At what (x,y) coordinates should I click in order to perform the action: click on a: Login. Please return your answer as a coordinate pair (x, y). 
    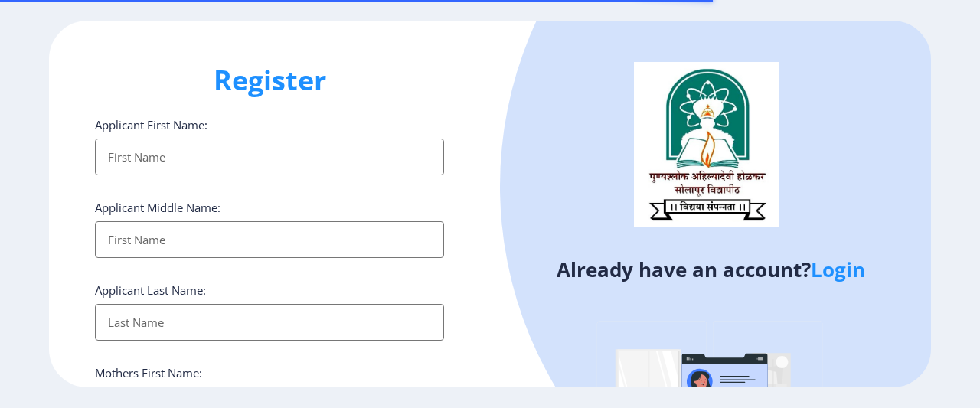
    Looking at the image, I should click on (838, 269).